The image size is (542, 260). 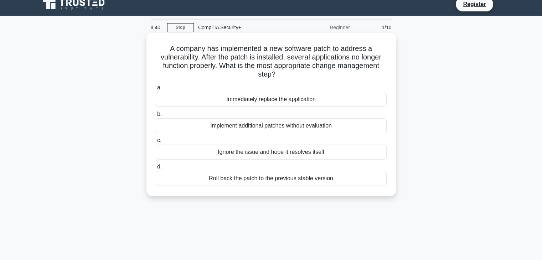 I want to click on div: Roll back the patch to the previous stable version, so click(x=271, y=179).